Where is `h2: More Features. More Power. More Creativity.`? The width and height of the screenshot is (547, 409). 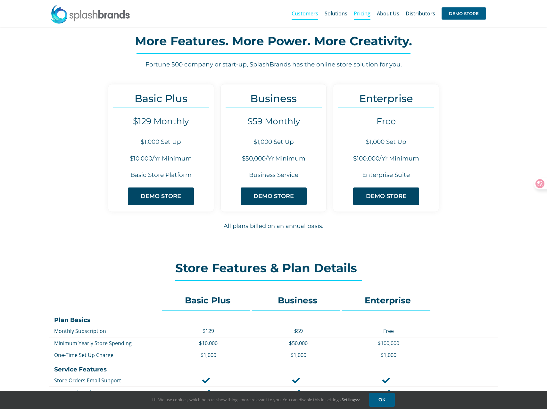 h2: More Features. More Power. More Creativity. is located at coordinates (274, 41).